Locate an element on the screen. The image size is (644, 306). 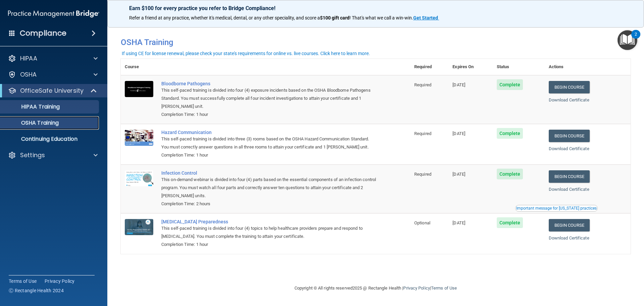
a: OfficeSafe University is located at coordinates (53, 91).